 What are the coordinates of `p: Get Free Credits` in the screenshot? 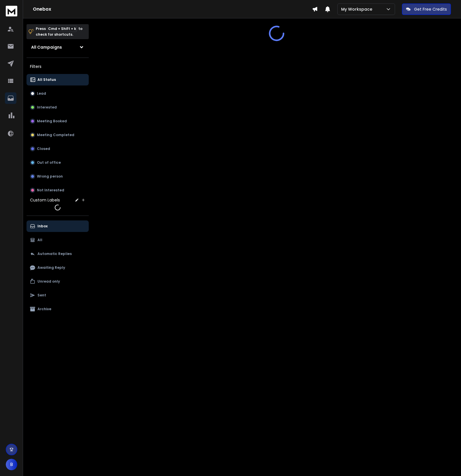 It's located at (430, 9).